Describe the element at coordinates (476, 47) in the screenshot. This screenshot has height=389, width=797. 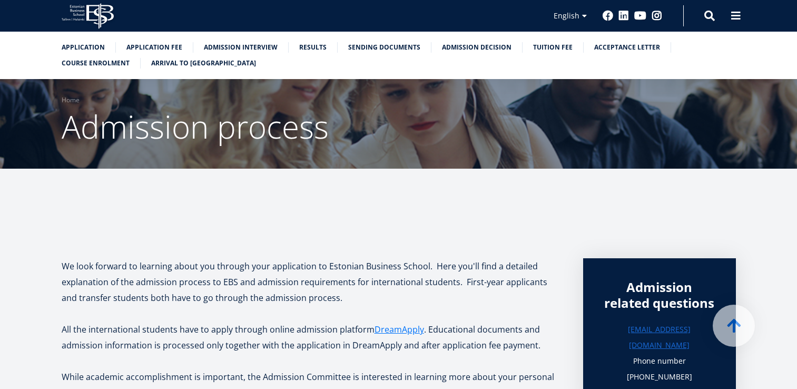
I see `a: Admission decision` at that location.